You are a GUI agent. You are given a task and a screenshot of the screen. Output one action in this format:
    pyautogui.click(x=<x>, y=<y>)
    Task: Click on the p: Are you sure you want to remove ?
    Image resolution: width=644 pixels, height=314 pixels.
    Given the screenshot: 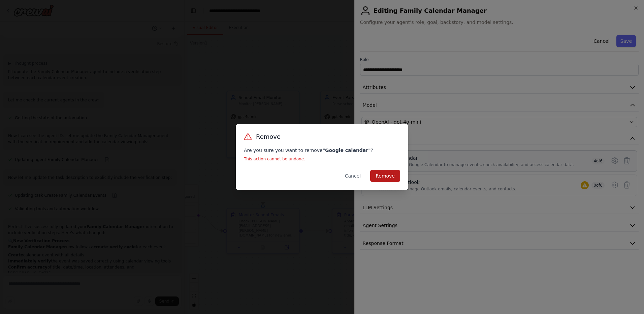 What is the action you would take?
    pyautogui.click(x=322, y=151)
    